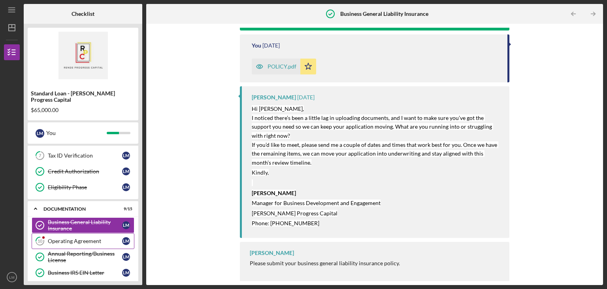  I want to click on div: Eligibility Phase, so click(85, 187).